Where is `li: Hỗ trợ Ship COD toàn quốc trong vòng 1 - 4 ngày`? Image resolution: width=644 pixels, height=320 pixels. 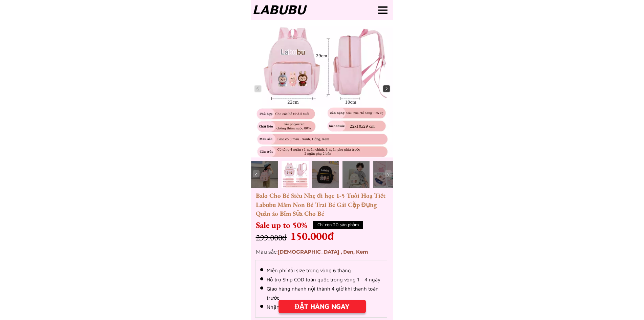 li: Hỗ trợ Ship COD toàn quốc trong vòng 1 - 4 ngày is located at coordinates (321, 279).